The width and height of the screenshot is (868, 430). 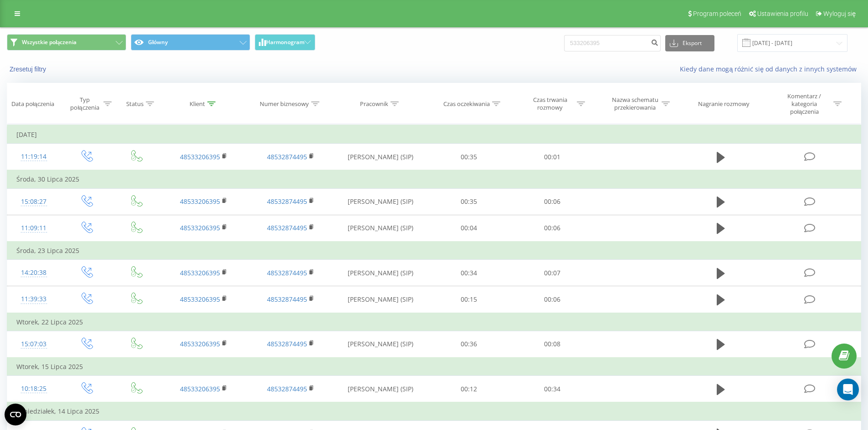 What do you see at coordinates (434, 322) in the screenshot?
I see `td: Wtorek, 22 Lipca 2025` at bounding box center [434, 322].